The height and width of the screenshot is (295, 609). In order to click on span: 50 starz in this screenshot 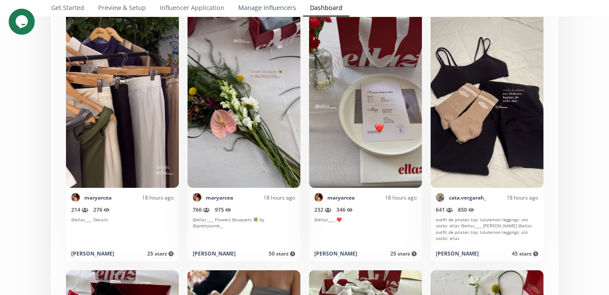, I will do `click(282, 254)`.